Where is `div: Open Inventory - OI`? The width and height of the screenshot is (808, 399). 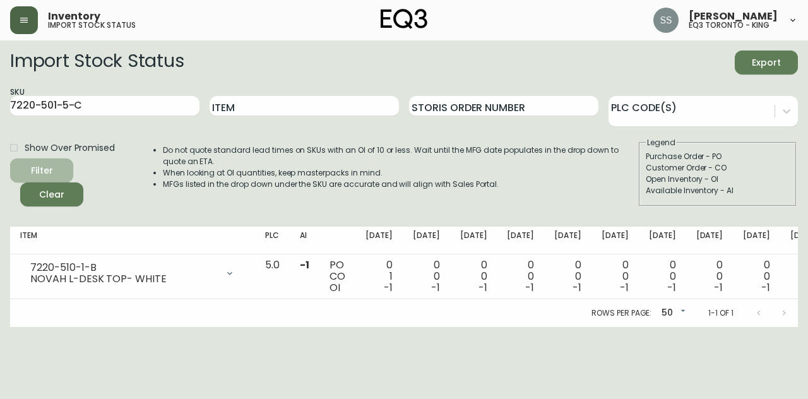 div: Open Inventory - OI is located at coordinates (718, 179).